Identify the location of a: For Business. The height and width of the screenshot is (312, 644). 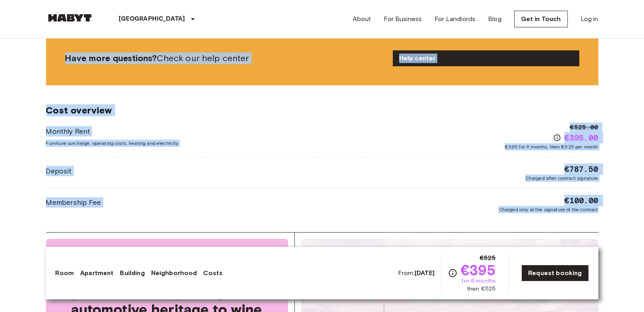
(402, 19).